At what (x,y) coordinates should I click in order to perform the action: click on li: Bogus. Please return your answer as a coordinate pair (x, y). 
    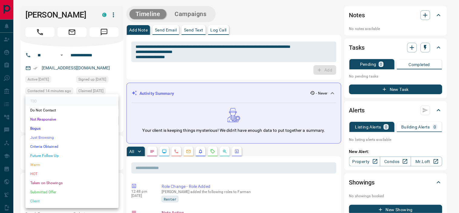
    Looking at the image, I should click on (72, 128).